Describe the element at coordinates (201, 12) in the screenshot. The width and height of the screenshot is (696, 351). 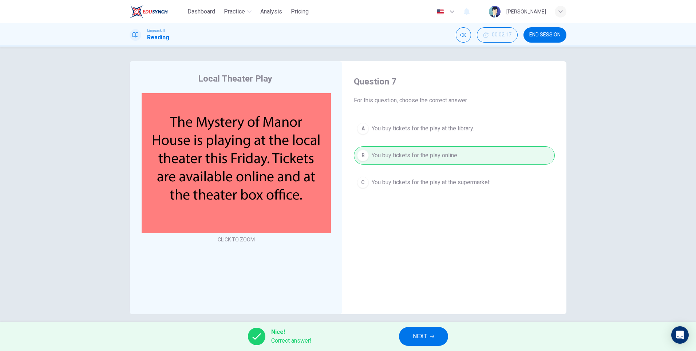
I see `a: Dashboard` at that location.